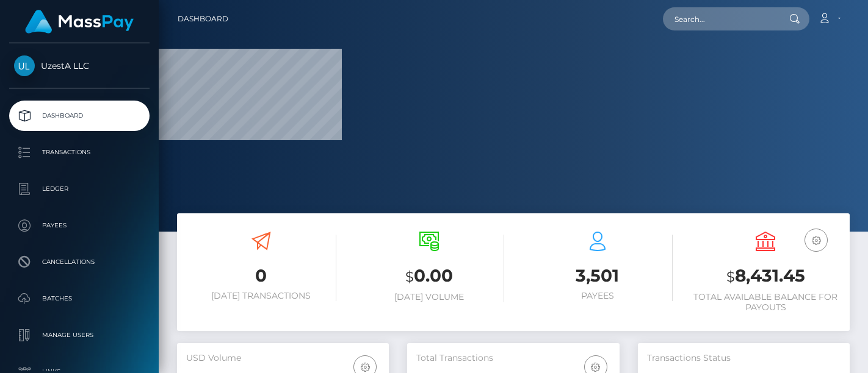  Describe the element at coordinates (598, 275) in the screenshot. I see `h3: 3,501` at that location.